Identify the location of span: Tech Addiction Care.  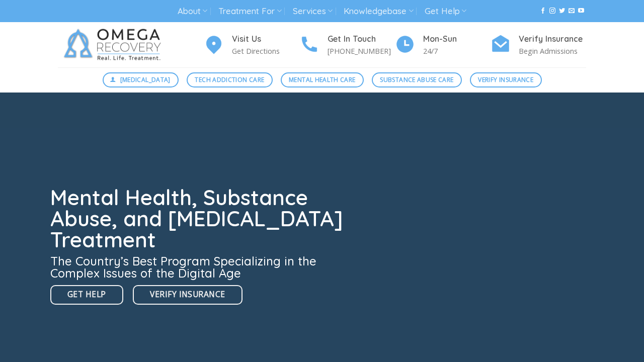
(229, 80).